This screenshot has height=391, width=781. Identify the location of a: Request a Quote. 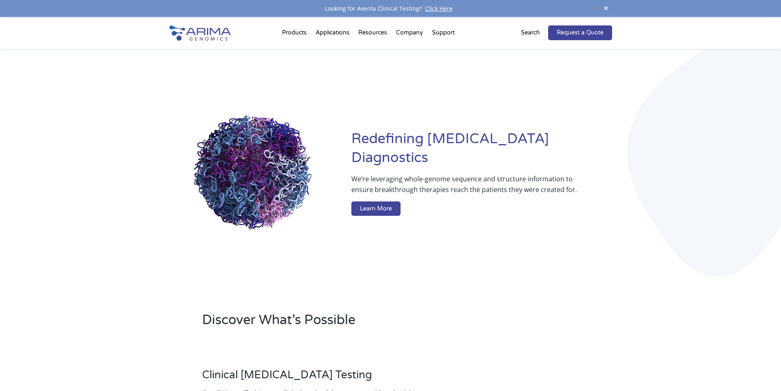
(580, 33).